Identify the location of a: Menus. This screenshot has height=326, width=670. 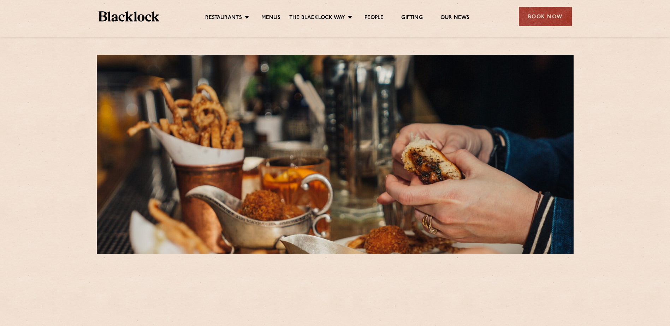
(271, 18).